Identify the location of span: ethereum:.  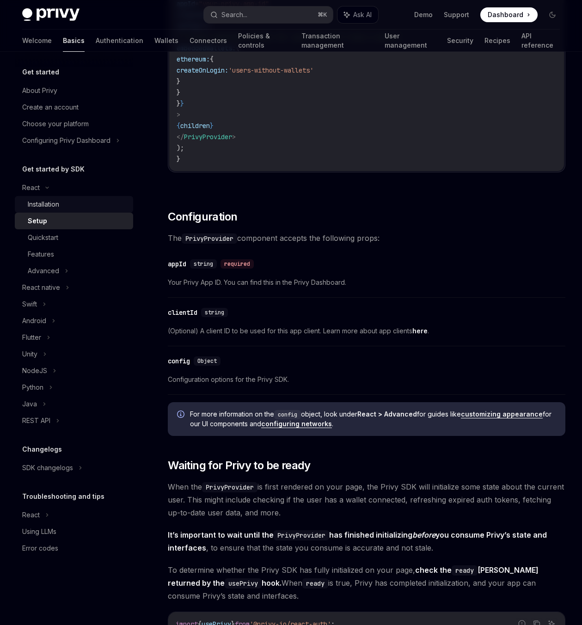
(193, 59).